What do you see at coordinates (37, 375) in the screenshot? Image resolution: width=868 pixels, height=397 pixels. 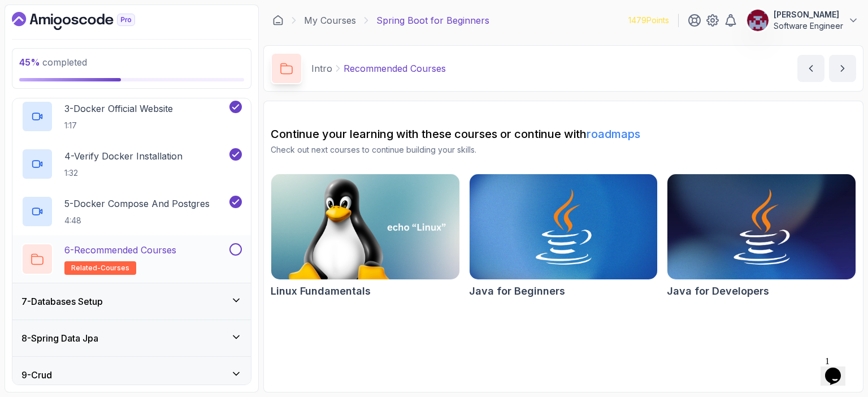 I see `h3: 9 - Crud` at bounding box center [37, 375].